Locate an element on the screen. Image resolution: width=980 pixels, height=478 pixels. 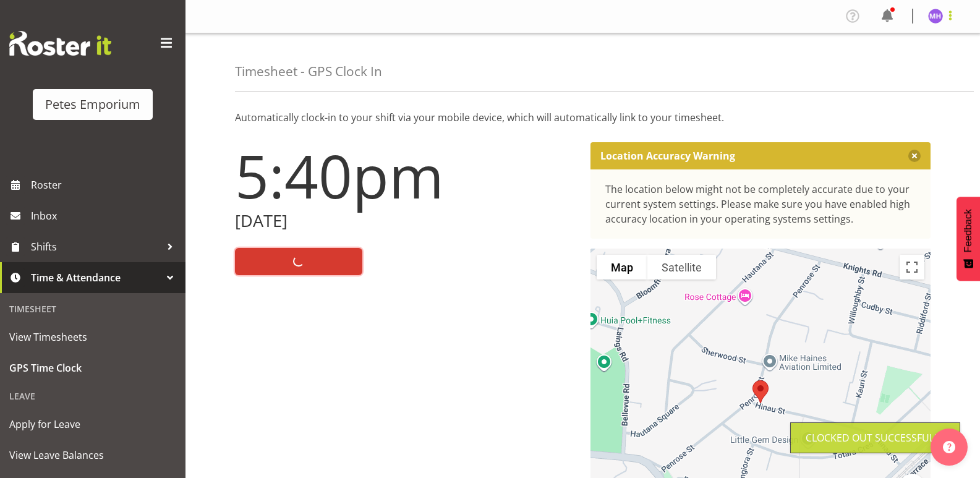
a: GPS Time Clock is located at coordinates (93, 368).